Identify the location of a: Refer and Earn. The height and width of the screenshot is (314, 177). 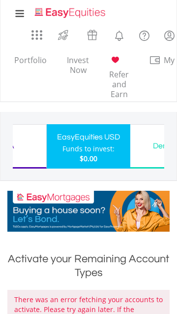
(119, 78).